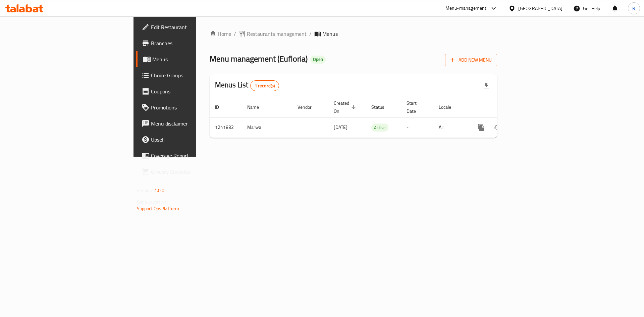 The image size is (644, 317). Describe the element at coordinates (267, 127) in the screenshot. I see `td: Marwa` at that location.